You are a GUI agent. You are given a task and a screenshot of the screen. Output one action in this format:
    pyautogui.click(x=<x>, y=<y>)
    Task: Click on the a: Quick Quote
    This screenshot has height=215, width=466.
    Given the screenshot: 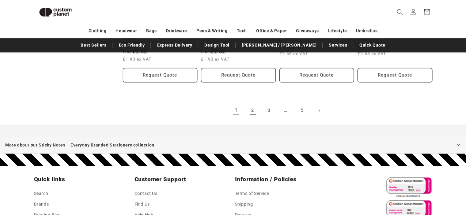 What is the action you would take?
    pyautogui.click(x=372, y=45)
    